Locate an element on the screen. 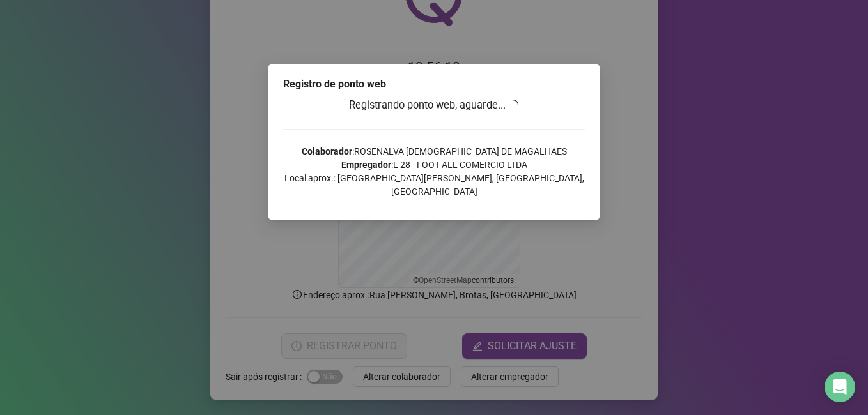 The height and width of the screenshot is (415, 868). div: Open Intercom Messenger is located at coordinates (840, 387).